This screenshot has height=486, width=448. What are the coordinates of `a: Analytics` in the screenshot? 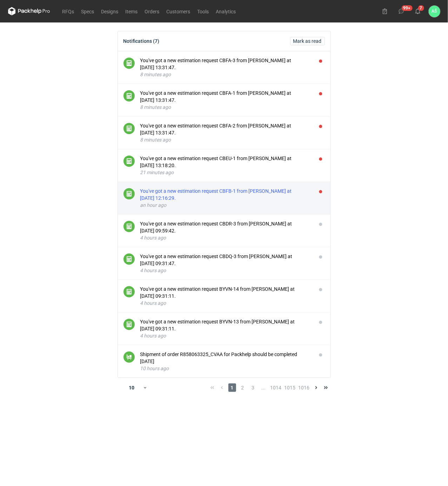 It's located at (226, 11).